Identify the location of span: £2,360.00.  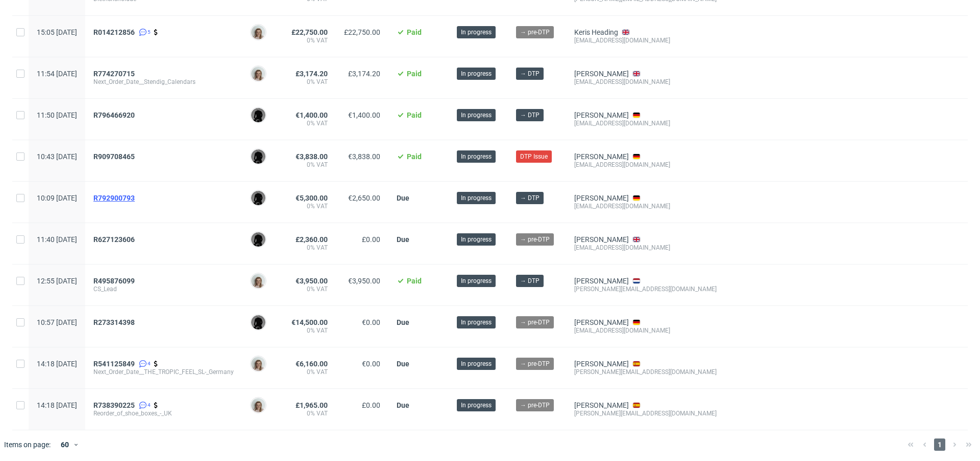
(312, 239).